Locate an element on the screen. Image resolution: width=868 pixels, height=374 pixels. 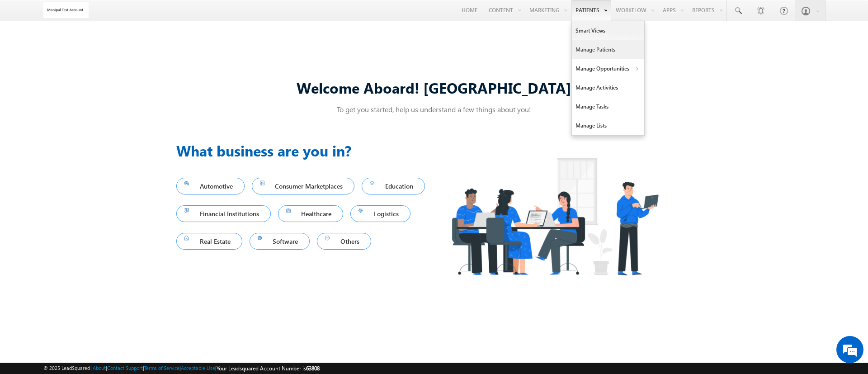
span: Automotive is located at coordinates (210, 185).